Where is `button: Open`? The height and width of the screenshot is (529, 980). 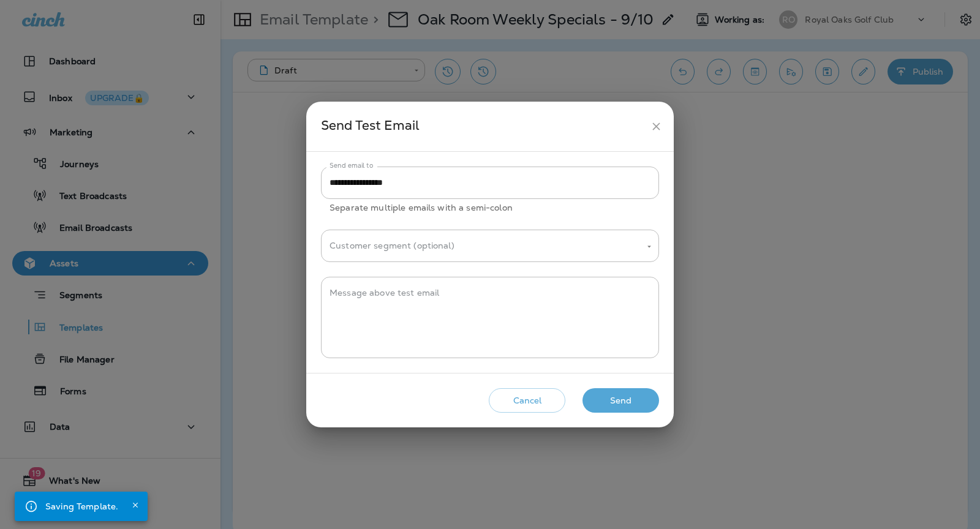
button: Open is located at coordinates (649, 246).